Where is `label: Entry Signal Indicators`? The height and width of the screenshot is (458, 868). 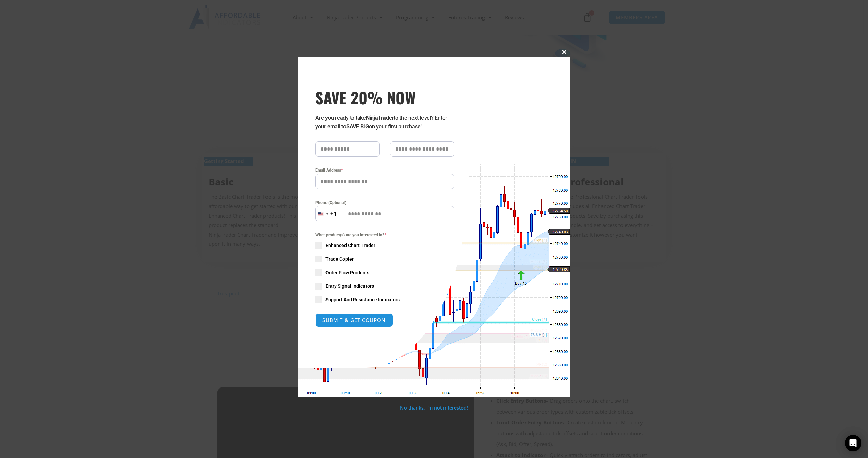
label: Entry Signal Indicators is located at coordinates (385, 286).